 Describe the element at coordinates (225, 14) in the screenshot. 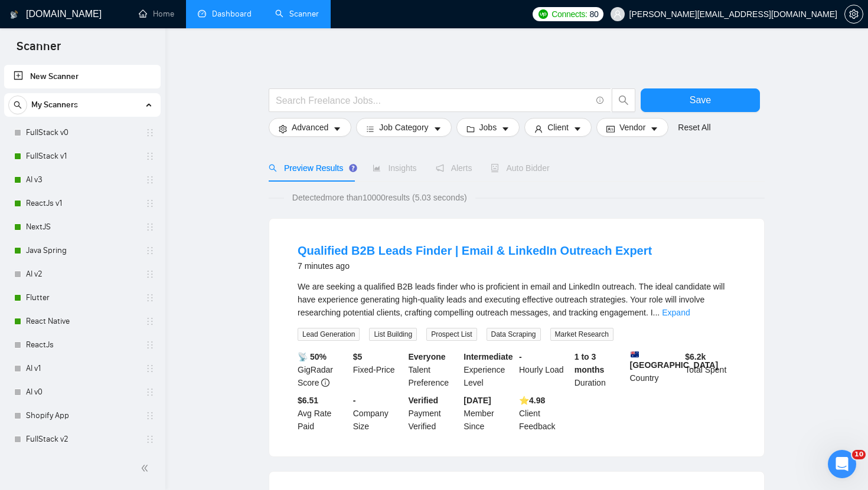

I see `a: dashboardDashboard` at that location.